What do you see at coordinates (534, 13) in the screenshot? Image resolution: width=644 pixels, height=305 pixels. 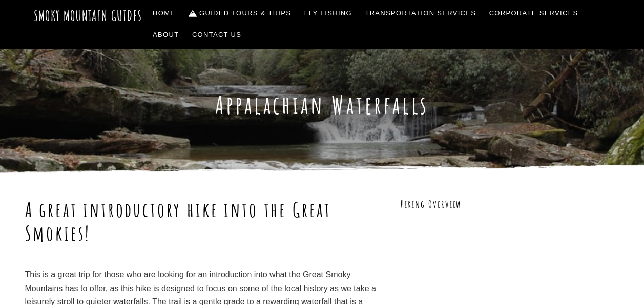 I see `a: Corporate Services` at bounding box center [534, 13].